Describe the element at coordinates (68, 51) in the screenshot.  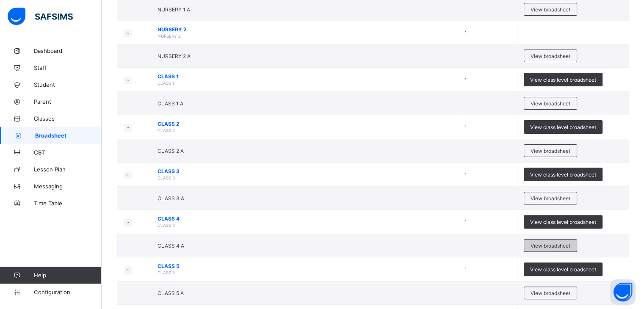
I see `span: Dashboard` at that location.